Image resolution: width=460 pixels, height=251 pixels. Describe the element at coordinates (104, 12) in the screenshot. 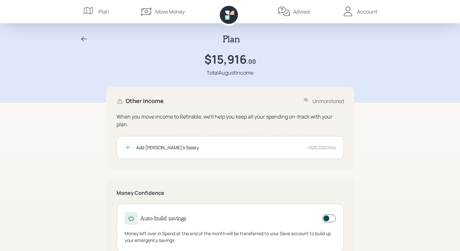

I see `div: Plan` at that location.